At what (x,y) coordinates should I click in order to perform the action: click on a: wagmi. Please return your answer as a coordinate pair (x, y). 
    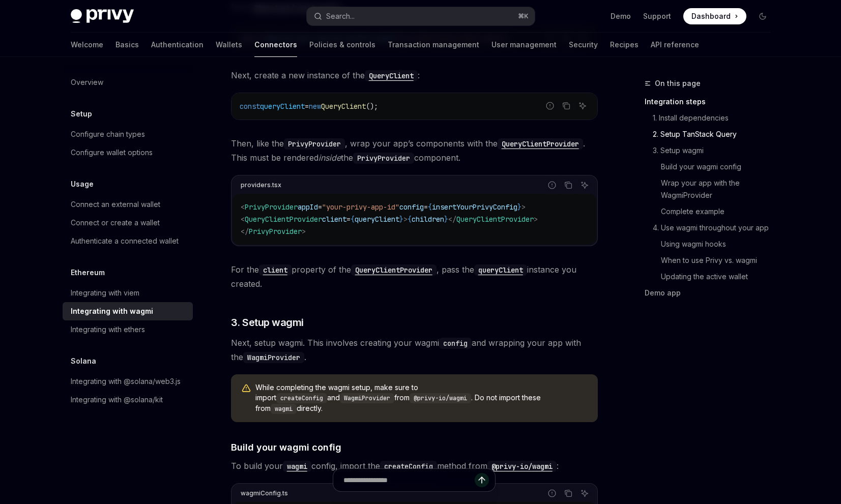
    Looking at the image, I should click on (297, 466).